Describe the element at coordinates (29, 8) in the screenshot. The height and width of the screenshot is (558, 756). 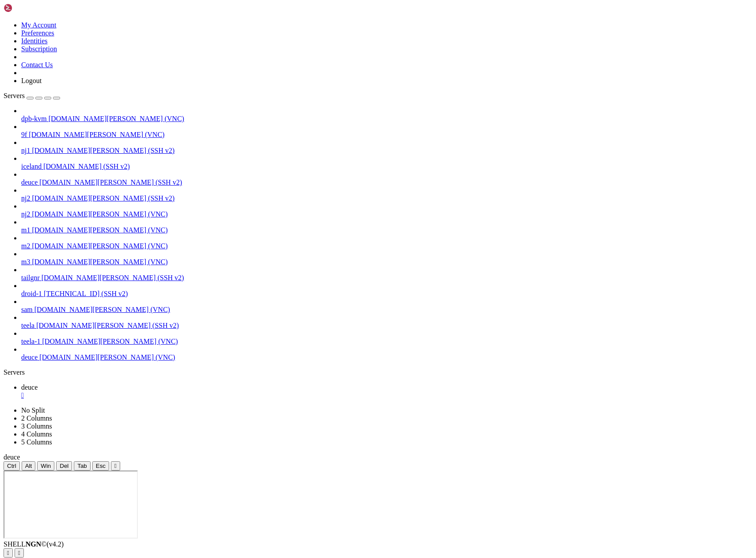
I see `img: Shellngn` at that location.